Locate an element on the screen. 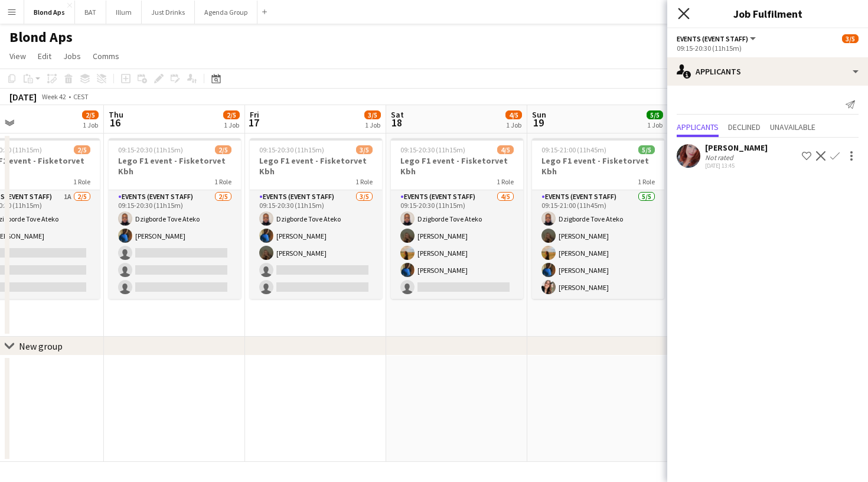 The width and height of the screenshot is (868, 482). span: Applicants is located at coordinates (697, 127).